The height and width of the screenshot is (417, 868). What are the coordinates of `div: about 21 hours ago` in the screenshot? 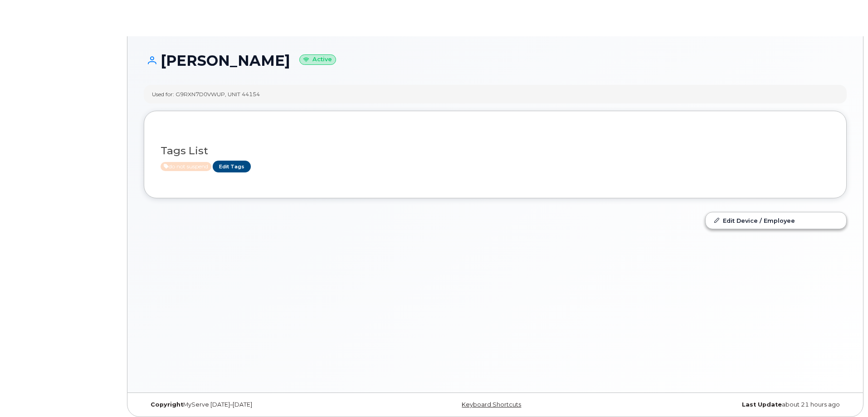 It's located at (729, 405).